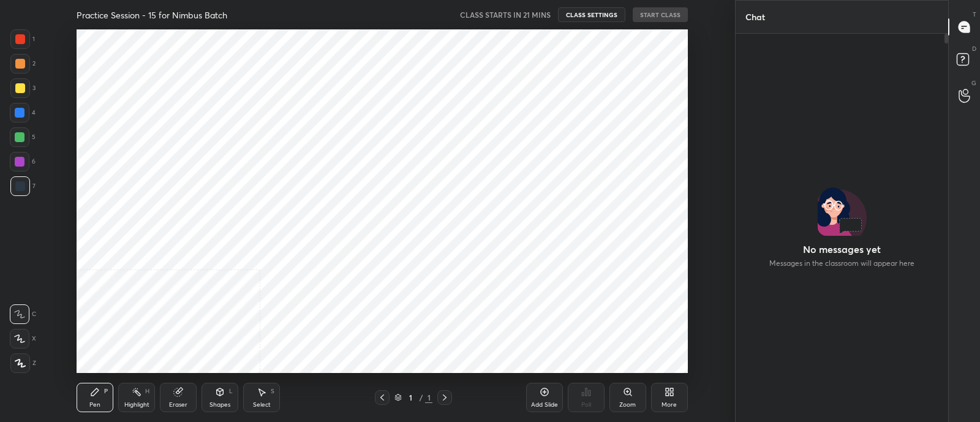 The image size is (980, 422). I want to click on div: L, so click(231, 391).